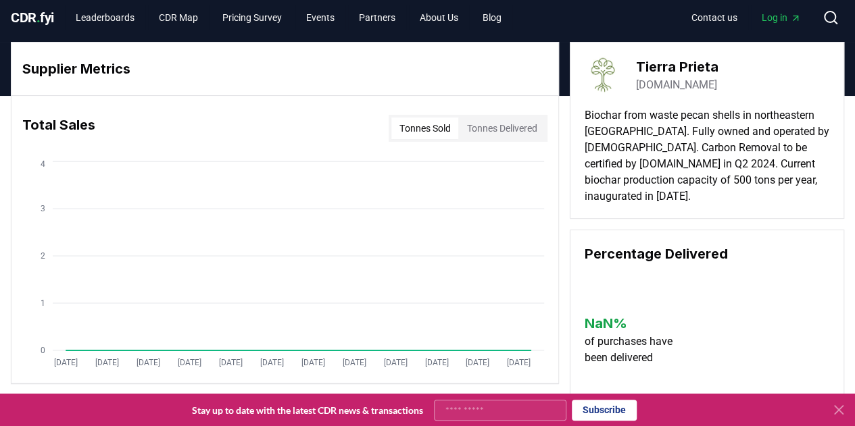  Describe the element at coordinates (632, 350) in the screenshot. I see `p: of purchases have been delivered` at that location.